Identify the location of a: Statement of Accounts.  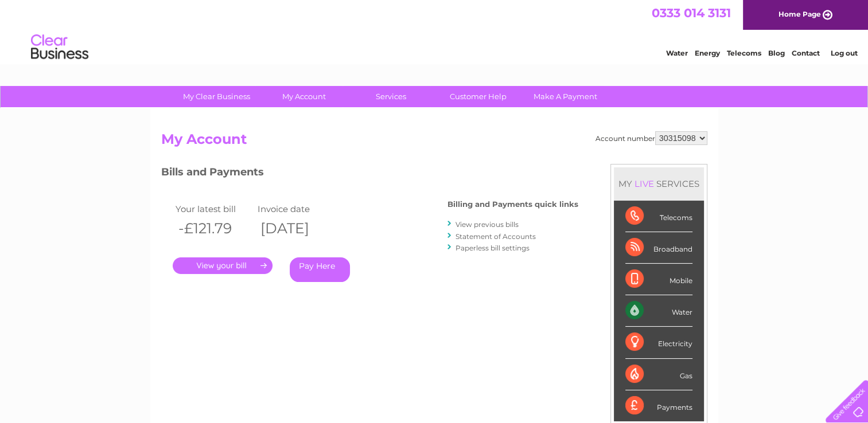
(495, 236).